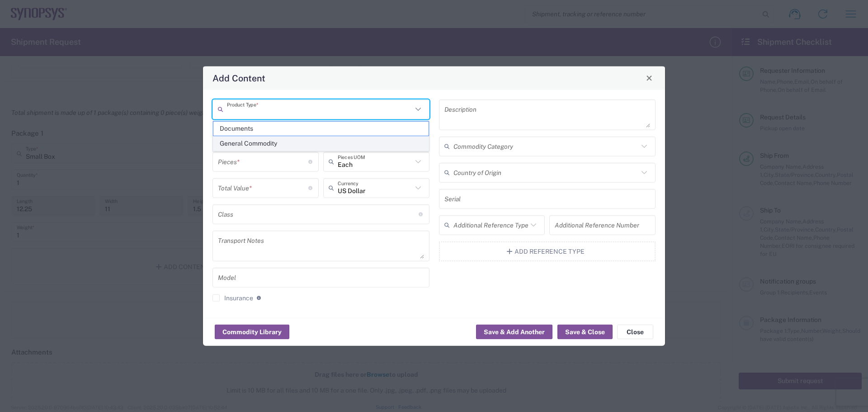 Image resolution: width=868 pixels, height=412 pixels. Describe the element at coordinates (233, 298) in the screenshot. I see `label: Insurance` at that location.